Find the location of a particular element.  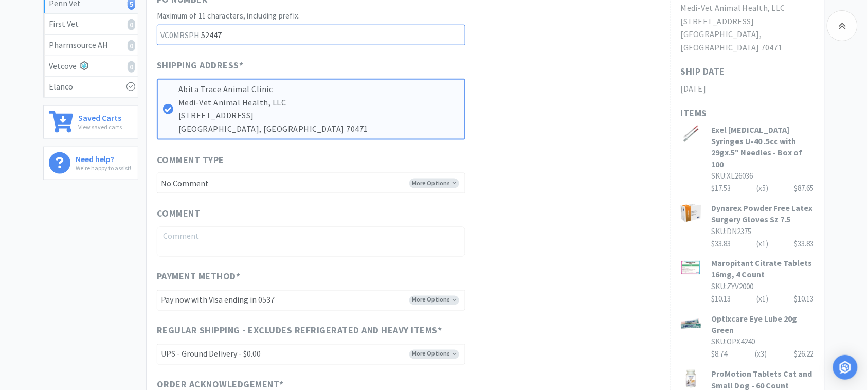

span: Shipping Address * is located at coordinates (200, 65).